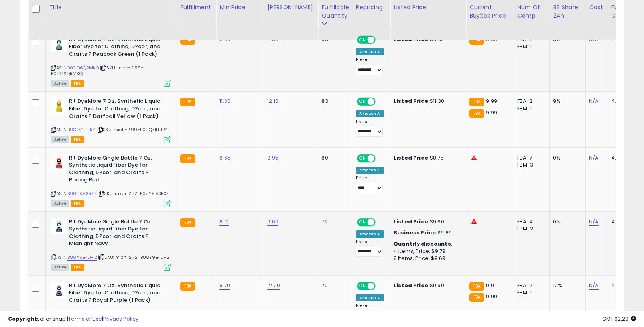 The height and width of the screenshot is (327, 644). What do you see at coordinates (121, 318) in the screenshot?
I see `a: Privacy Policy` at bounding box center [121, 318].